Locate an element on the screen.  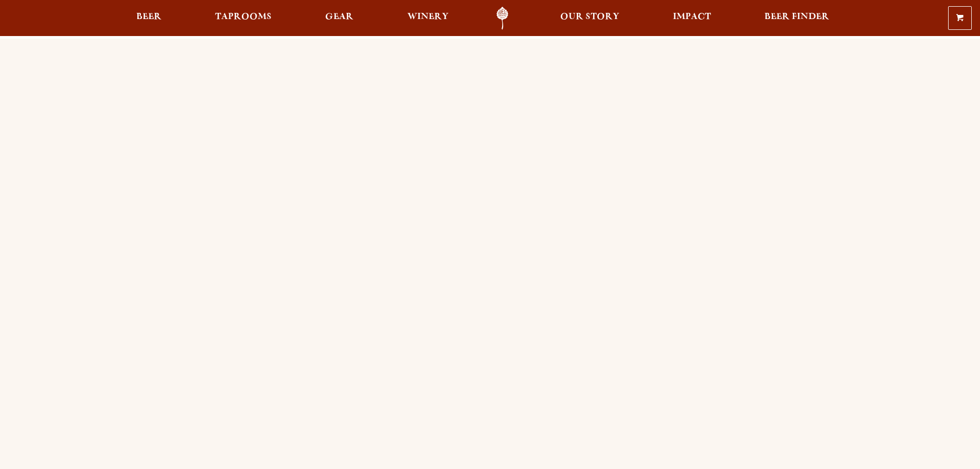
span: Winery is located at coordinates (428, 17).